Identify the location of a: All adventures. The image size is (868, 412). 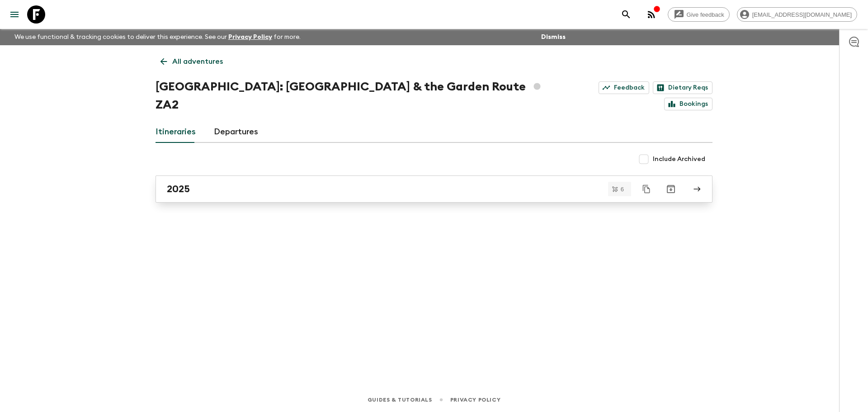
(192, 62).